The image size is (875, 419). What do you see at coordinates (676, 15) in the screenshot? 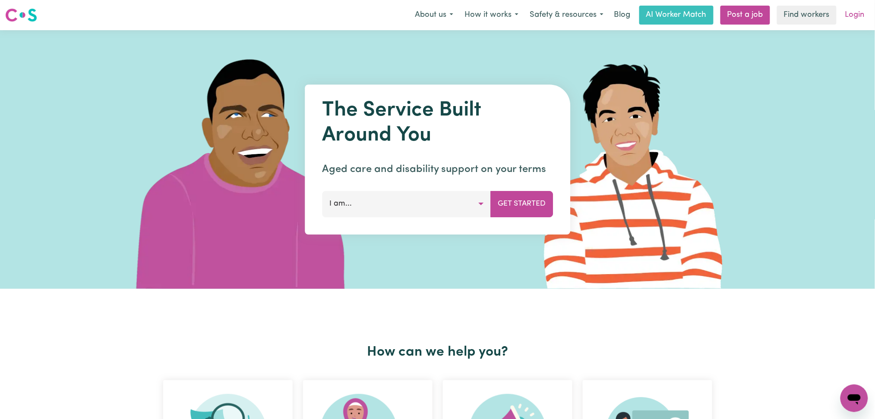
I see `a: AI Worker Match` at bounding box center [676, 15].